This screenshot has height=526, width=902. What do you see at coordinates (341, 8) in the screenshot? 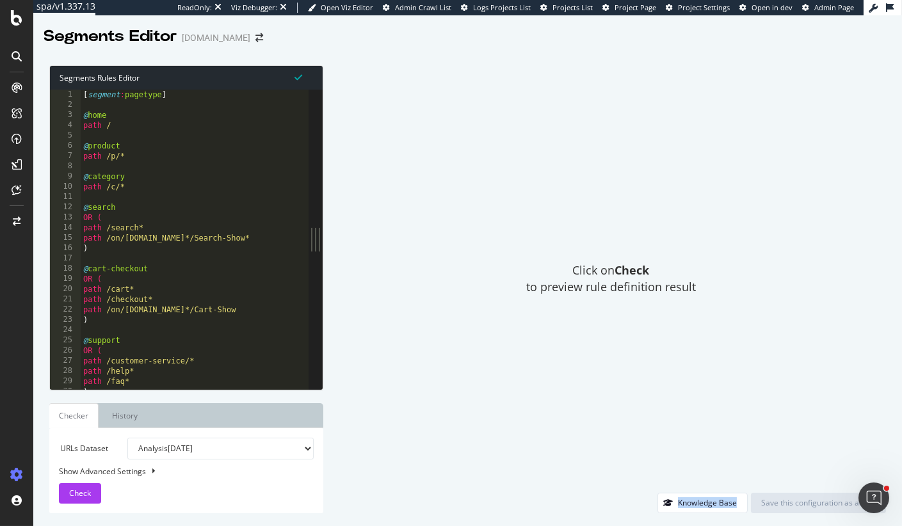
I see `a: Open Viz Editor` at bounding box center [341, 8].